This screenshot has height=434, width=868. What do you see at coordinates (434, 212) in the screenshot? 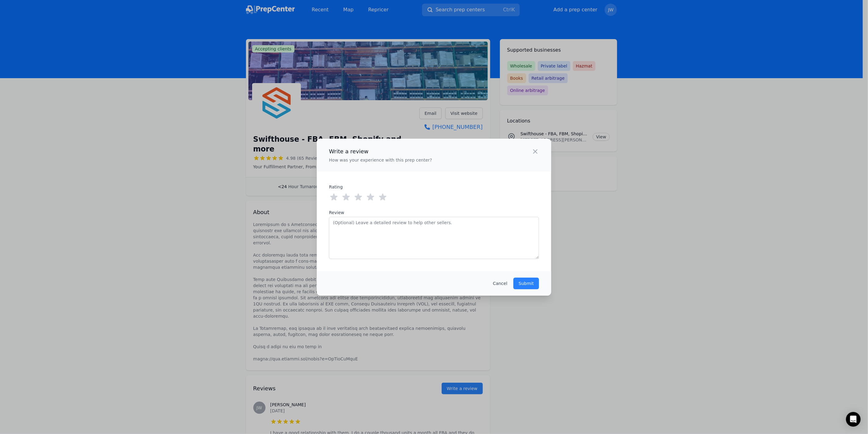
I see `label: Review` at bounding box center [434, 212].